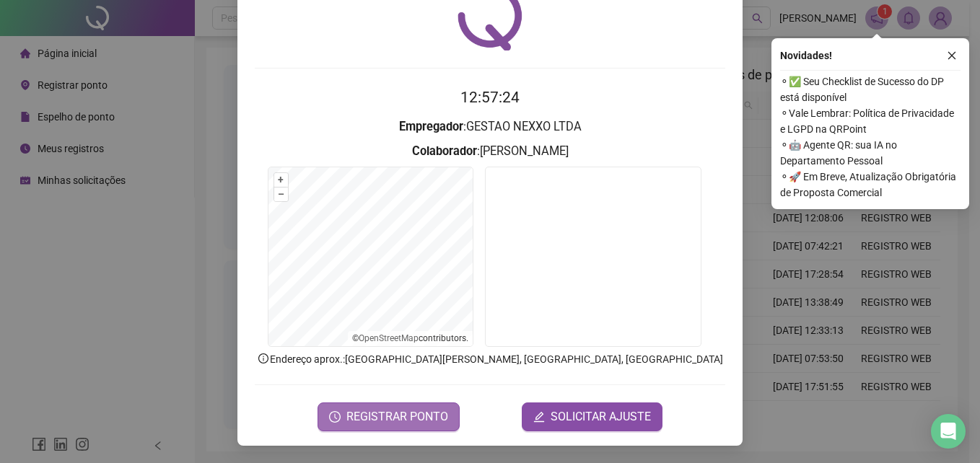 Image resolution: width=980 pixels, height=463 pixels. What do you see at coordinates (410, 338) in the screenshot?
I see `li: © contributors.` at bounding box center [410, 338].